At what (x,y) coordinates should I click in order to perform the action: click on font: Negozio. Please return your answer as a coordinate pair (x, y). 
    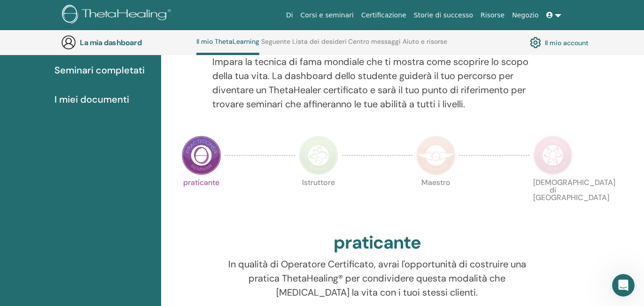
    Looking at the image, I should click on (526, 15).